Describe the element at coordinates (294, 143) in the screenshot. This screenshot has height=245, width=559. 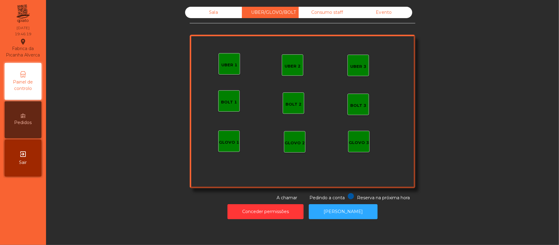
I see `div: GLOVO 2` at that location.